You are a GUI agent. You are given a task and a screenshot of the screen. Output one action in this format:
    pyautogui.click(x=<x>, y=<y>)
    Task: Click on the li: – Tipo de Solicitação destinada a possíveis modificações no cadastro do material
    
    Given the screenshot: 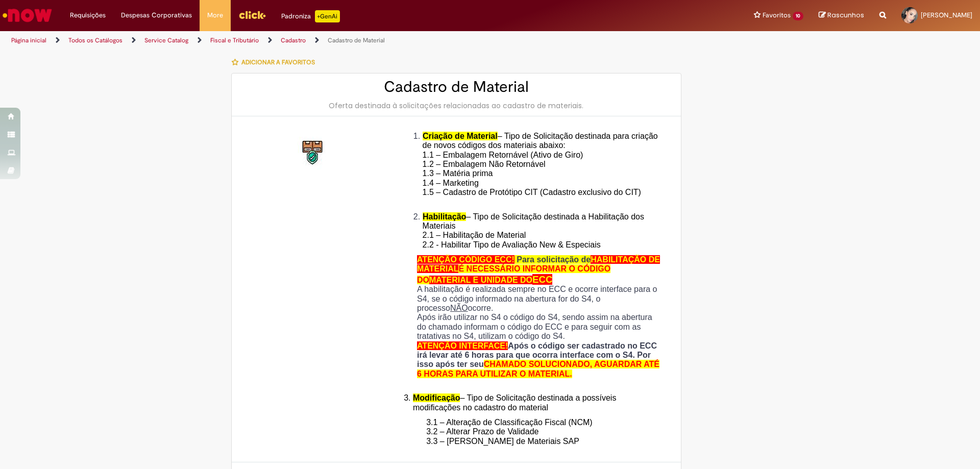 What is the action you would take?
    pyautogui.click(x=538, y=402)
    